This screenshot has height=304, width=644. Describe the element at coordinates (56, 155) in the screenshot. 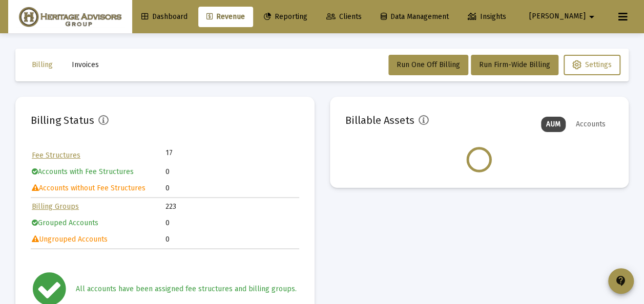

I see `a: Fee Structures` at that location.